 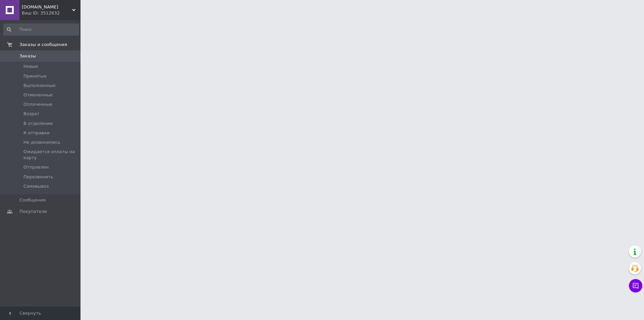 What do you see at coordinates (31, 66) in the screenshot?
I see `span: Новые` at bounding box center [31, 66].